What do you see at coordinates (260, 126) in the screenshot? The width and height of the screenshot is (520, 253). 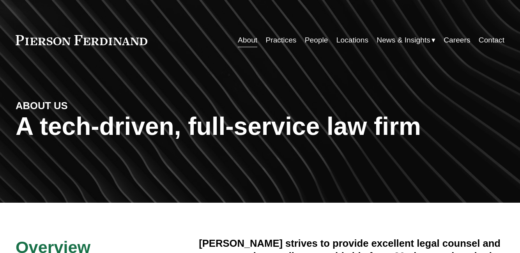 I see `h1: A tech-driven, full-service law firm` at bounding box center [260, 126].